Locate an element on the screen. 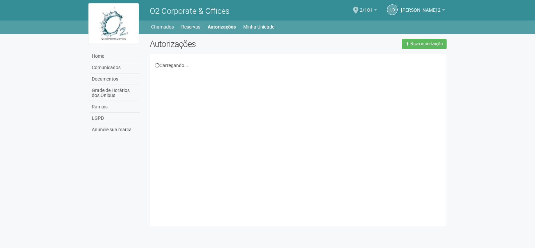  span: 2/101 is located at coordinates (366, 7).